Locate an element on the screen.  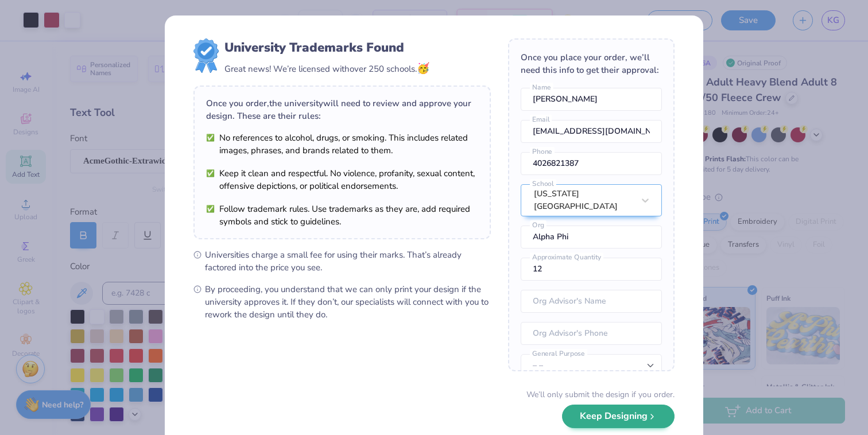
span: Universities charge a small fee for using their marks. That’s already factored into the price you... is located at coordinates (348, 261).